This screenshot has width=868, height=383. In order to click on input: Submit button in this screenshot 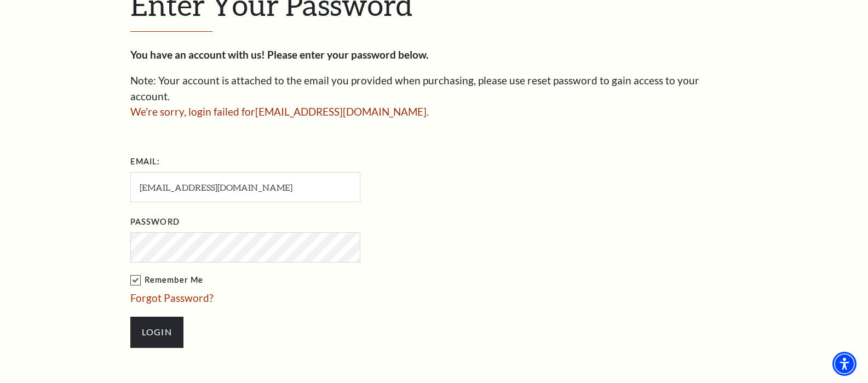, I will do `click(157, 332)`.